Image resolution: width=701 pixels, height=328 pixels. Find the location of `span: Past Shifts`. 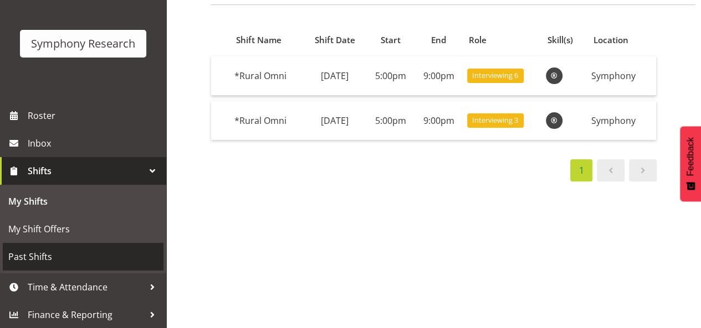

span: Past Shifts is located at coordinates (83, 257).